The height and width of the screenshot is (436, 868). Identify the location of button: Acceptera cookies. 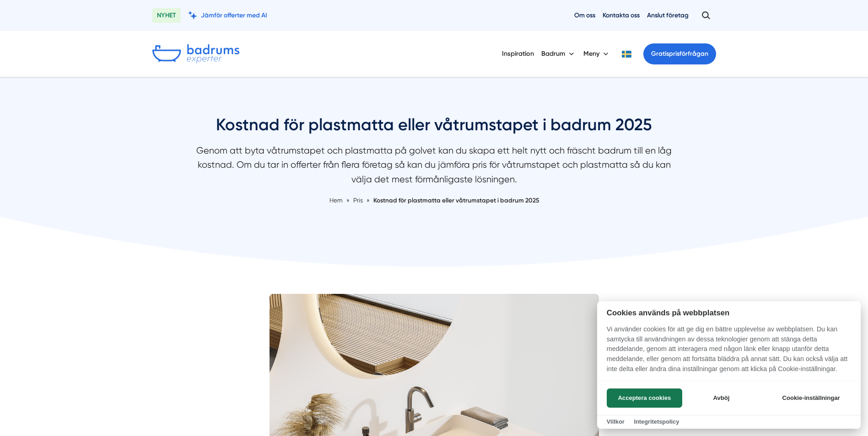
(644, 398).